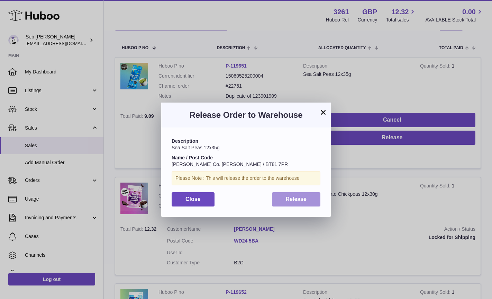  Describe the element at coordinates (193, 199) in the screenshot. I see `span: Close` at that location.